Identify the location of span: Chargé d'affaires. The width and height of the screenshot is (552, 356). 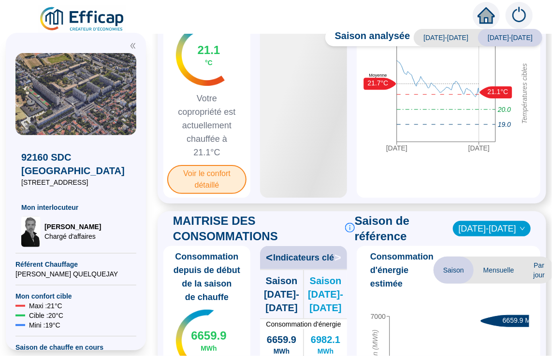
(72, 237).